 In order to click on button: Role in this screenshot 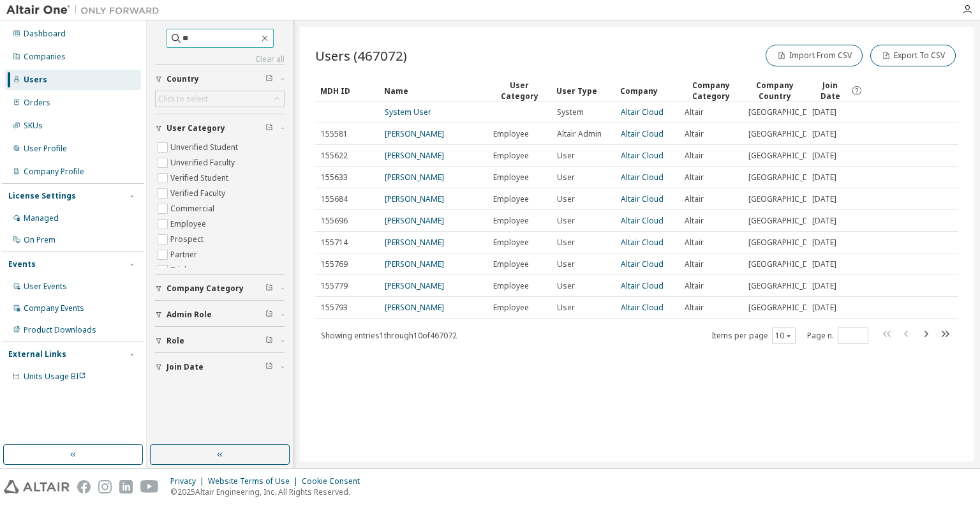, I will do `click(219, 341)`.